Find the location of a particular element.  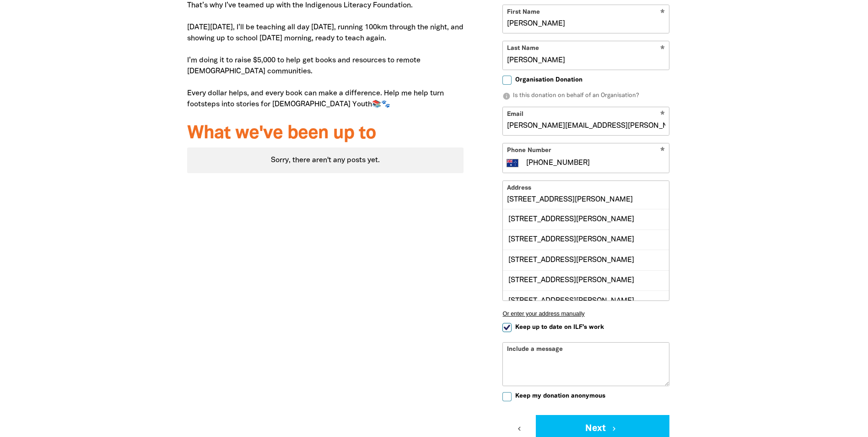

span: Keep my donation anonymous is located at coordinates (560, 395).